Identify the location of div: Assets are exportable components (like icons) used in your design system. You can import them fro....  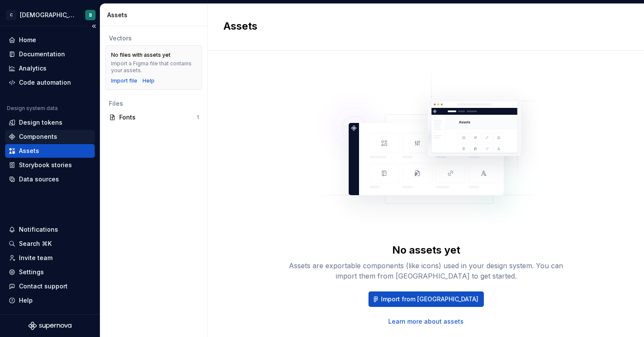
(426, 271).